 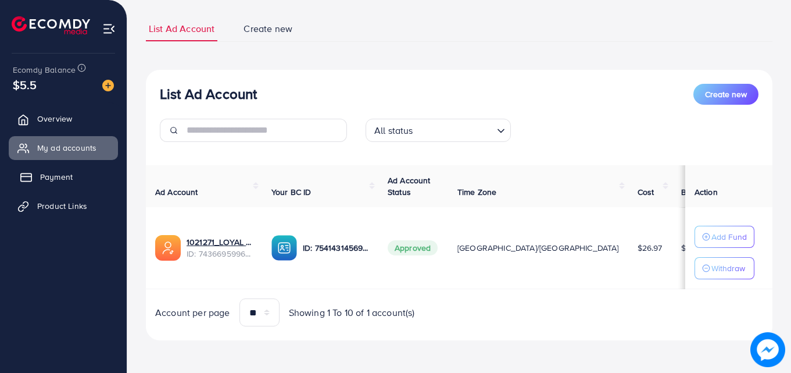 I want to click on span: Cost, so click(x=646, y=192).